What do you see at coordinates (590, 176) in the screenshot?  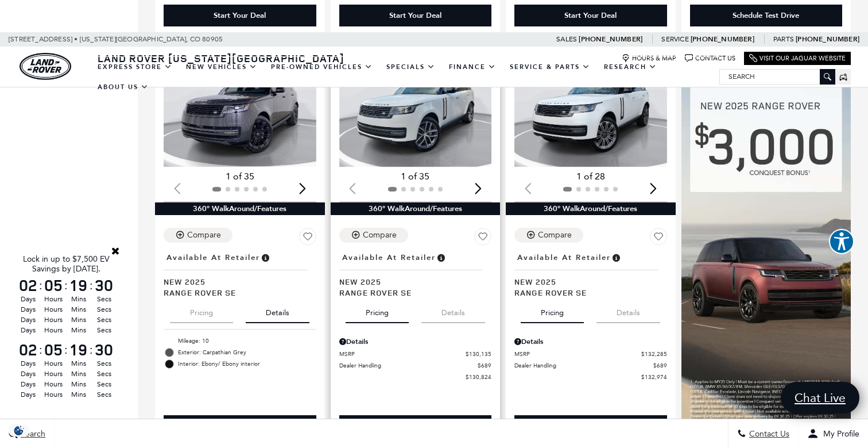 I see `div: 1 of 28` at bounding box center [590, 176].